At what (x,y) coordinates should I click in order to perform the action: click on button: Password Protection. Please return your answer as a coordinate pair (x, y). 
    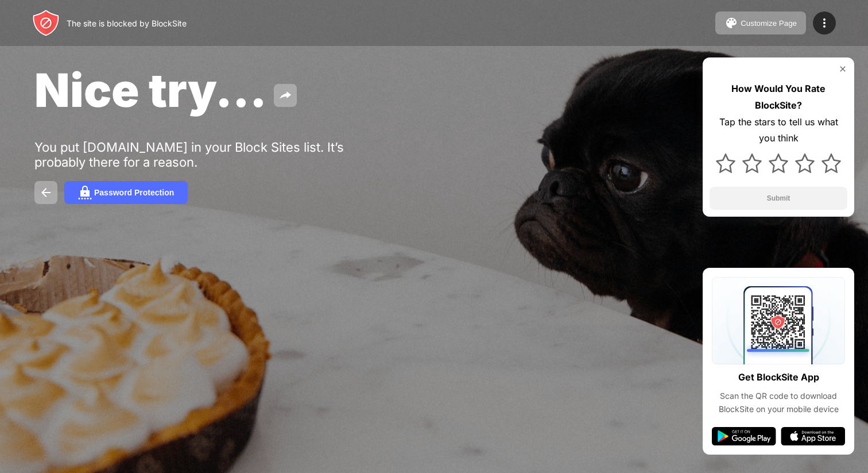
    Looking at the image, I should click on (125, 192).